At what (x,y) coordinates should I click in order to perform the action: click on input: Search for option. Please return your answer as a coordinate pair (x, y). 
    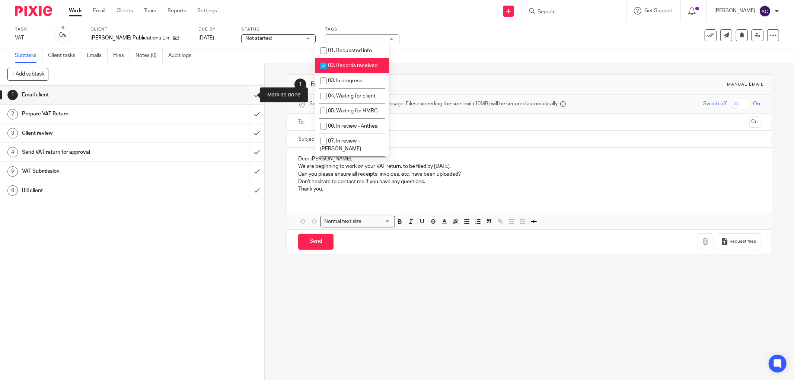
    Looking at the image, I should click on (377, 222).